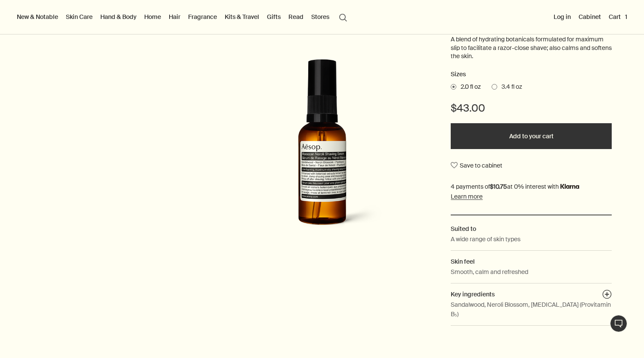 This screenshot has width=644, height=358. Describe the element at coordinates (322, 151) in the screenshot. I see `img: Moroccan Neroli Shaving Serum with pump` at that location.